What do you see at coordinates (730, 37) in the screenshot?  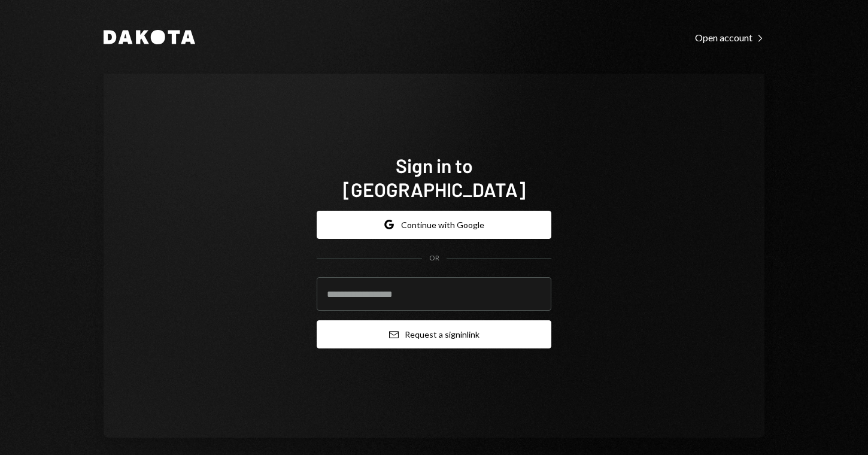 I see `a: Open account` at bounding box center [730, 37].